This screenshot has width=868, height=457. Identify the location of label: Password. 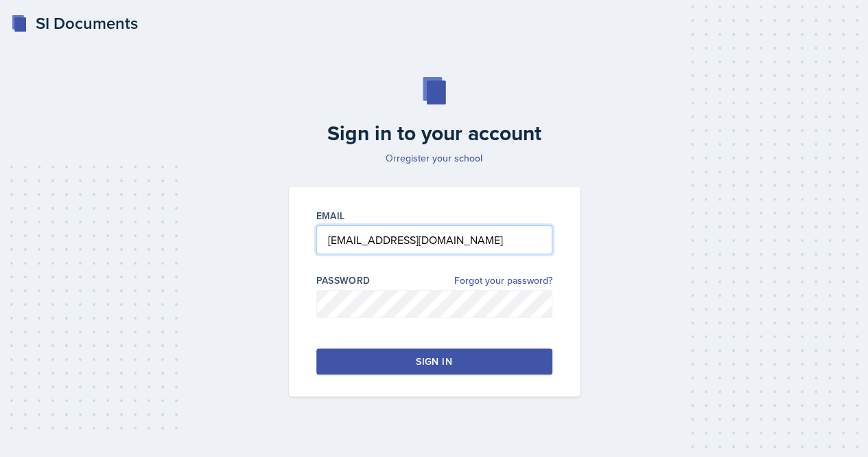
(343, 280).